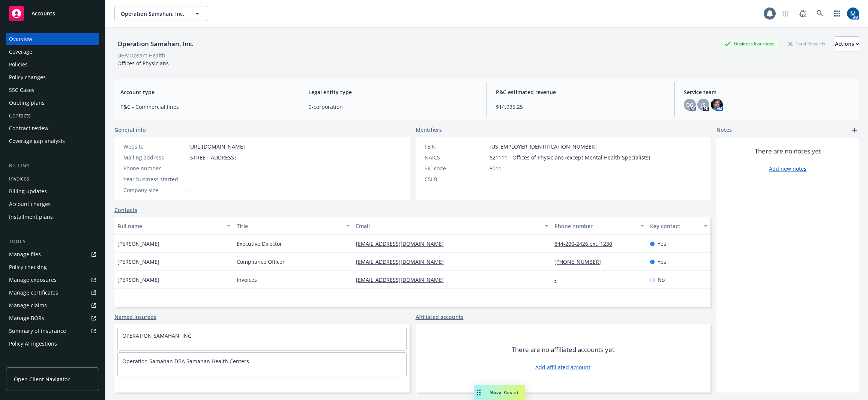 This screenshot has height=400, width=868. What do you see at coordinates (581, 92) in the screenshot?
I see `span: P&C estimated revenue` at bounding box center [581, 92].